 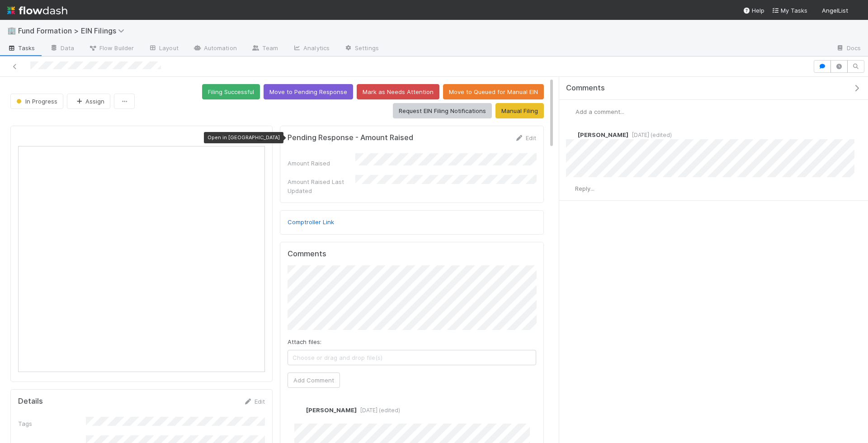 I want to click on a: Layout, so click(x=164, y=49).